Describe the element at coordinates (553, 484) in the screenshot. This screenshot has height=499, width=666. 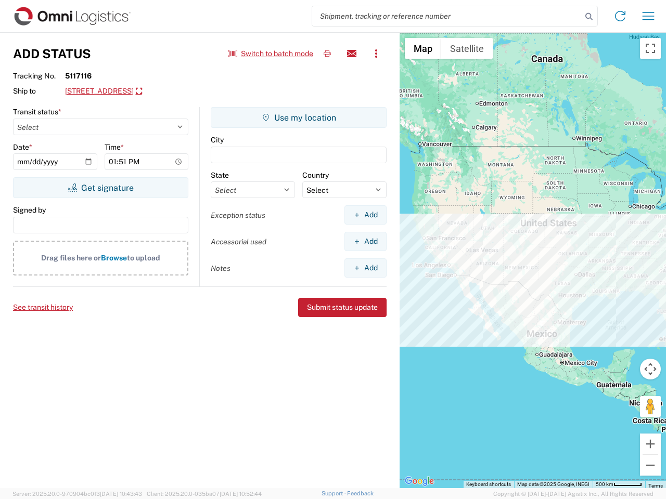
I see `span: Map data ©2025 Google, INEGI` at that location.